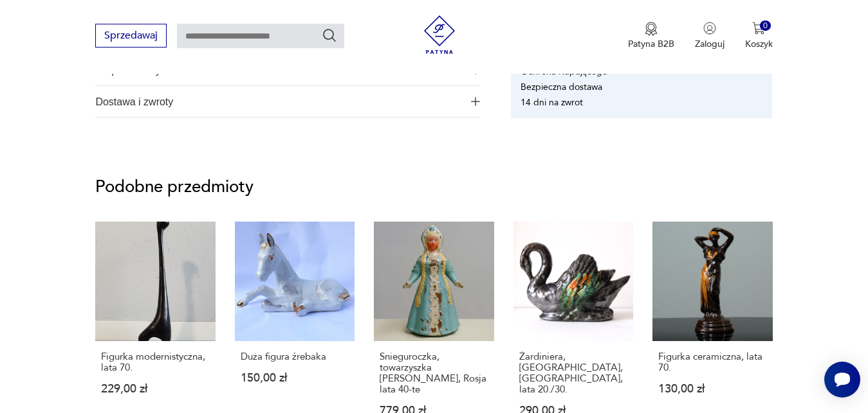  What do you see at coordinates (155, 363) in the screenshot?
I see `p: Figurka modernistyczna, lata 70.` at bounding box center [155, 363].